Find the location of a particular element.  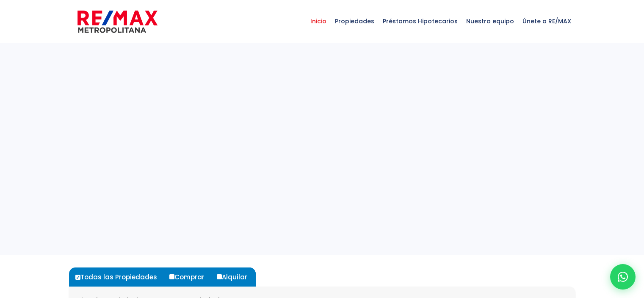

span: Propiedades is located at coordinates (355, 21).